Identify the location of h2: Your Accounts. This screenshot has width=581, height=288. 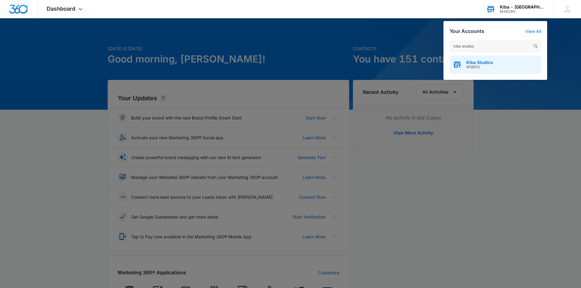
(467, 31).